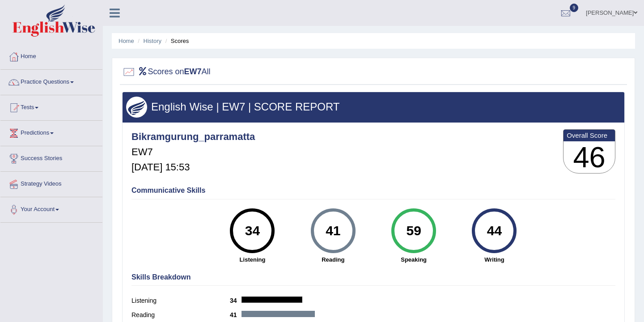 This screenshot has height=322, width=644. I want to click on b: Overall Score, so click(589, 135).